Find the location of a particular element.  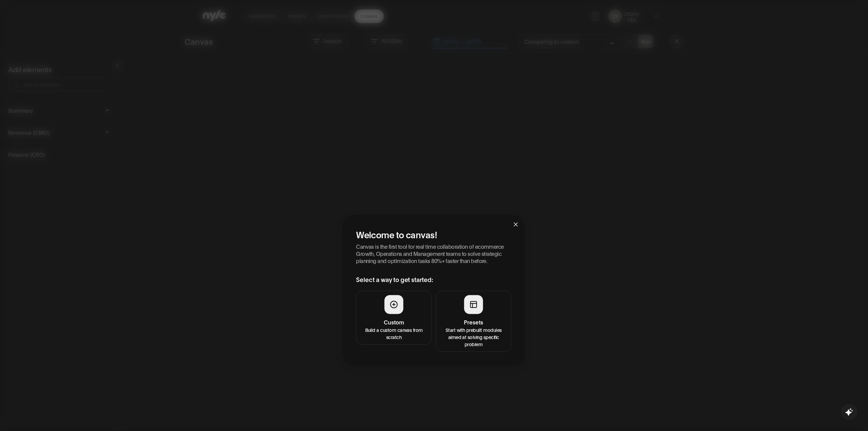

button: PresetsStart with prebuilt modules aimed at solving specific problem is located at coordinates (474, 322).